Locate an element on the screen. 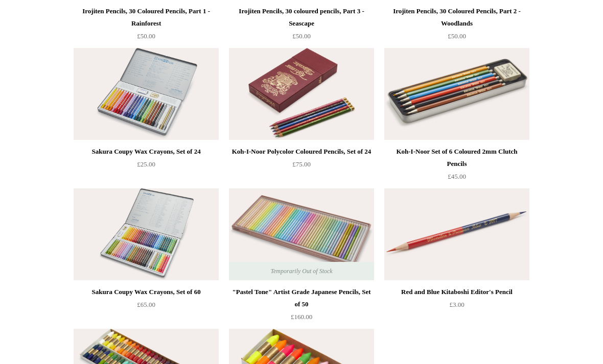 Image resolution: width=603 pixels, height=364 pixels. div: Koh-I-Noor Polycolor Coloured Pencils, Set of 24 is located at coordinates (302, 151).